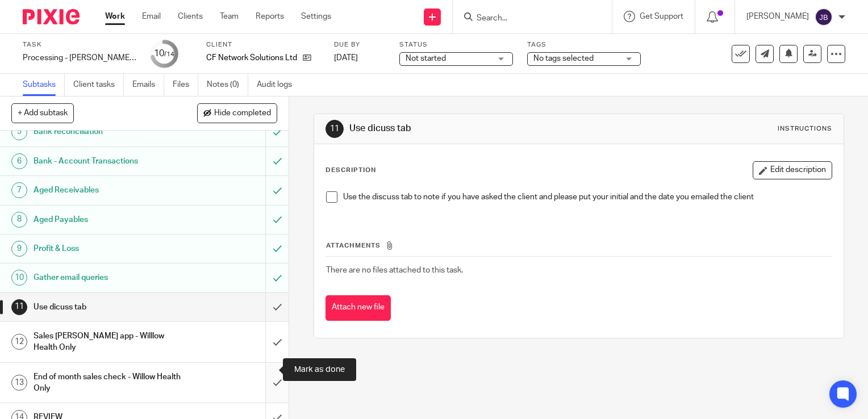 Image resolution: width=868 pixels, height=419 pixels. What do you see at coordinates (190, 16) in the screenshot?
I see `a: Clients` at bounding box center [190, 16].